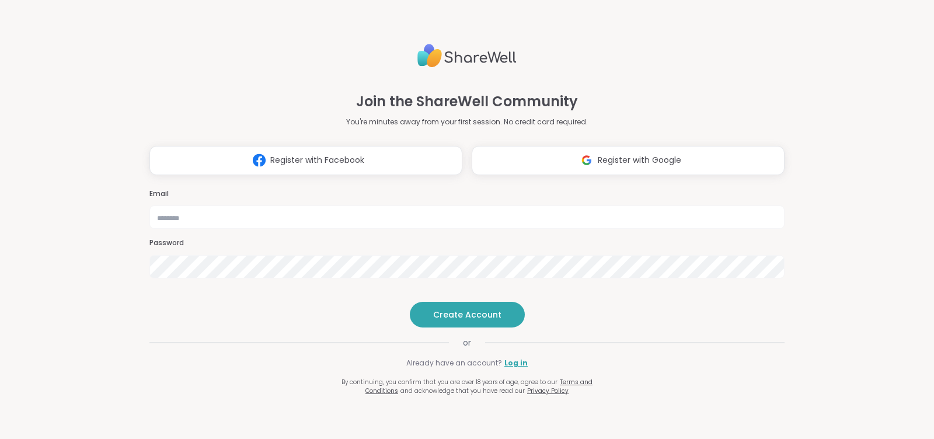 The height and width of the screenshot is (439, 934). Describe the element at coordinates (317, 160) in the screenshot. I see `span: Register with Facebook` at that location.